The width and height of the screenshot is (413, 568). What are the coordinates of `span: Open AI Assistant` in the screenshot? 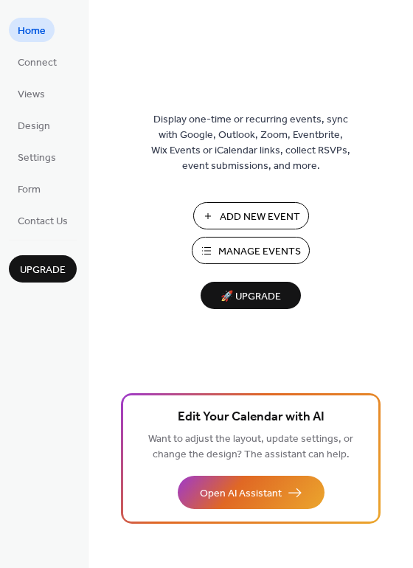 It's located at (240, 493).